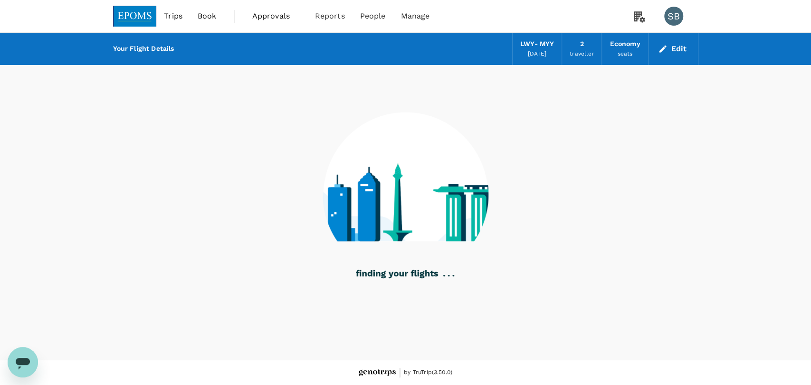  What do you see at coordinates (207, 16) in the screenshot?
I see `span: Book` at bounding box center [207, 16].